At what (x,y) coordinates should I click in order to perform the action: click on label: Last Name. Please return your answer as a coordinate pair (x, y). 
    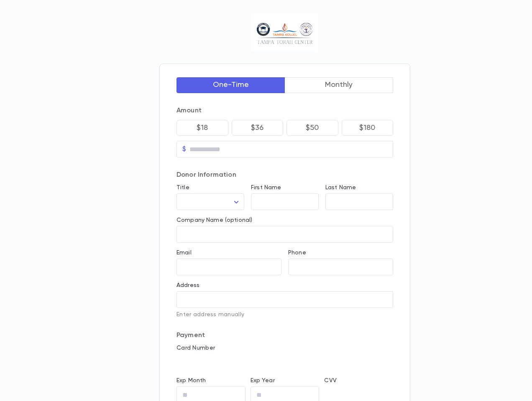
    Looking at the image, I should click on (340, 188).